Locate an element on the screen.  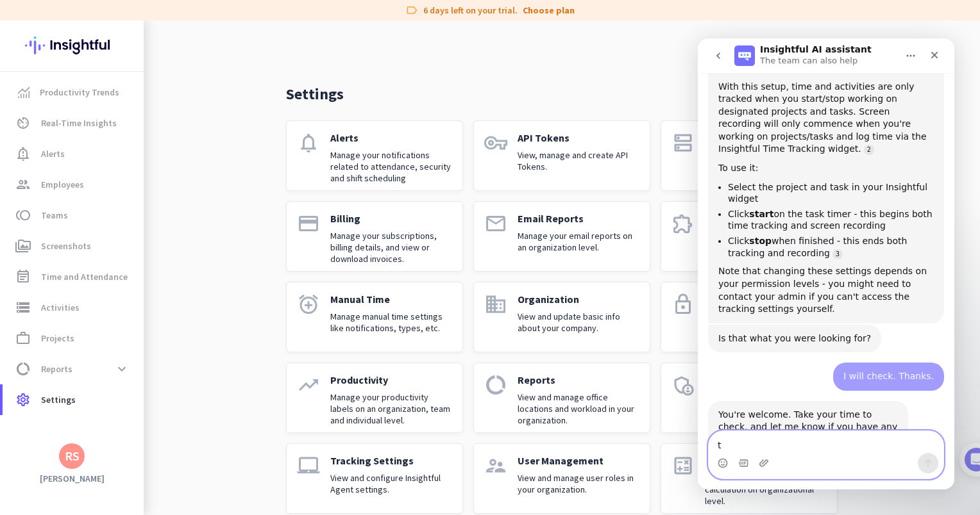
div: You're welcome. Take your time to check, and let me know if you have any other questions or need ... is located at coordinates (111, 396).